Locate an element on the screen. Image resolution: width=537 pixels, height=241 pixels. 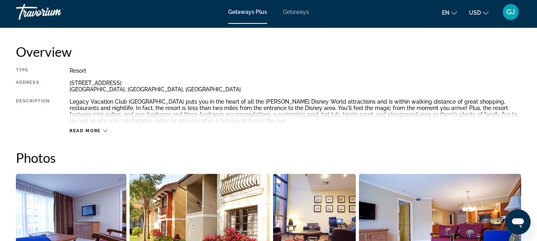
div: Type is located at coordinates (33, 71).